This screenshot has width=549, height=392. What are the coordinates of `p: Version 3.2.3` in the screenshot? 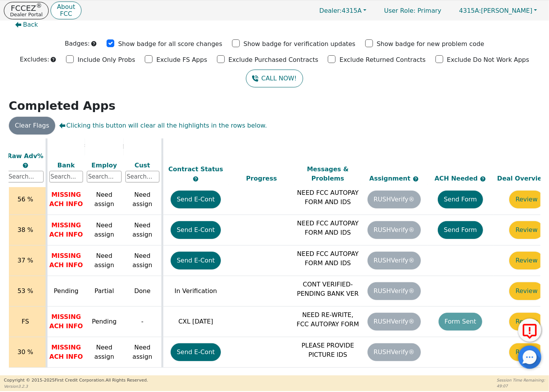 It's located at (76, 386).